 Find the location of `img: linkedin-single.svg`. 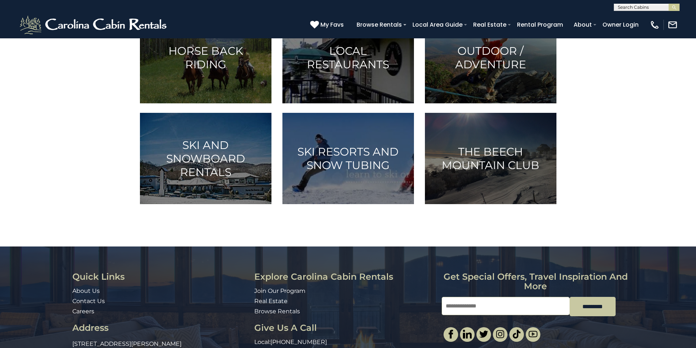

img: linkedin-single.svg is located at coordinates (467, 334).